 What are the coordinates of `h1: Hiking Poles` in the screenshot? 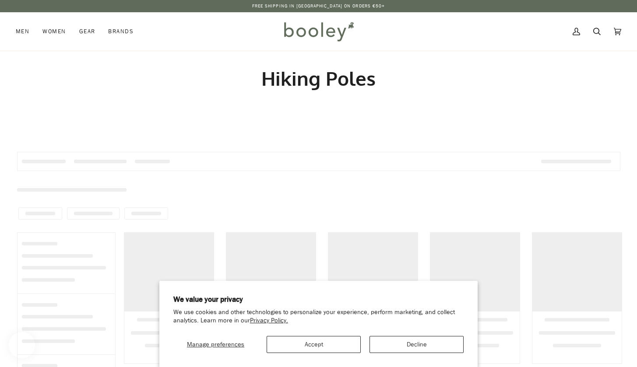 It's located at (319, 78).